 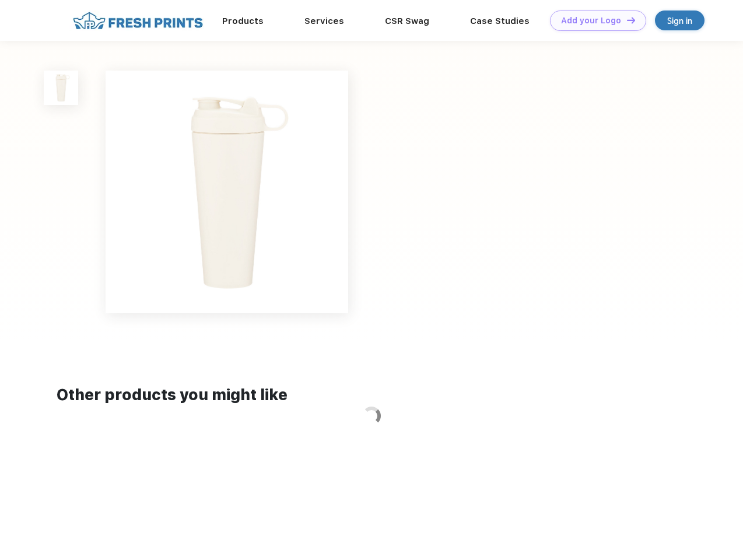 What do you see at coordinates (138, 21) in the screenshot?
I see `img: fo%20logo%202.webp` at bounding box center [138, 21].